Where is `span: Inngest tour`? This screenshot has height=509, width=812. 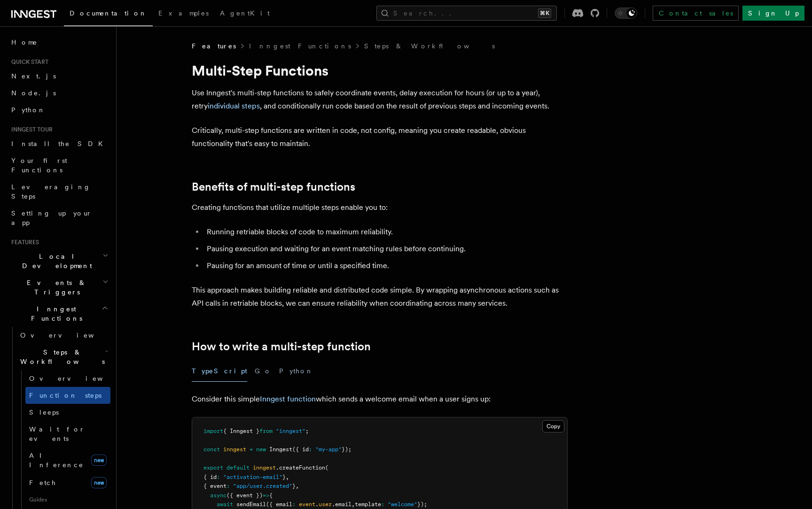
span: Inngest tour is located at coordinates (30, 130).